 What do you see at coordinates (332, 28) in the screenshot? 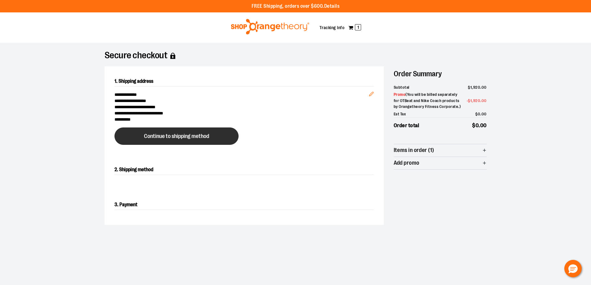
I see `a: Tracking Info` at bounding box center [332, 28].